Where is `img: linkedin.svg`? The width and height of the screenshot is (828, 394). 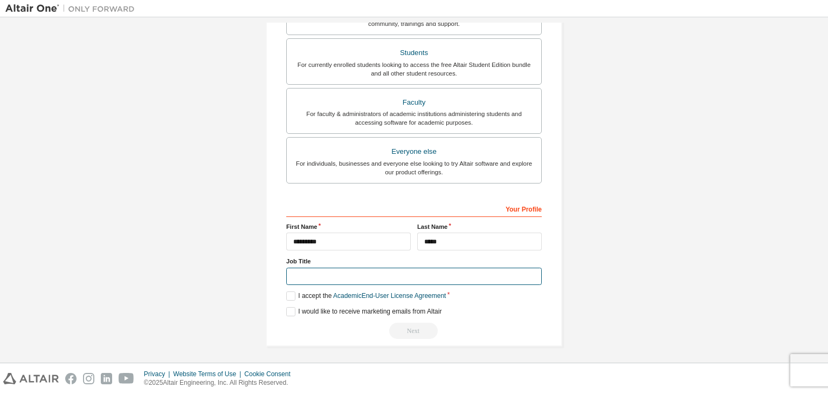 img: linkedin.svg is located at coordinates (106, 378).